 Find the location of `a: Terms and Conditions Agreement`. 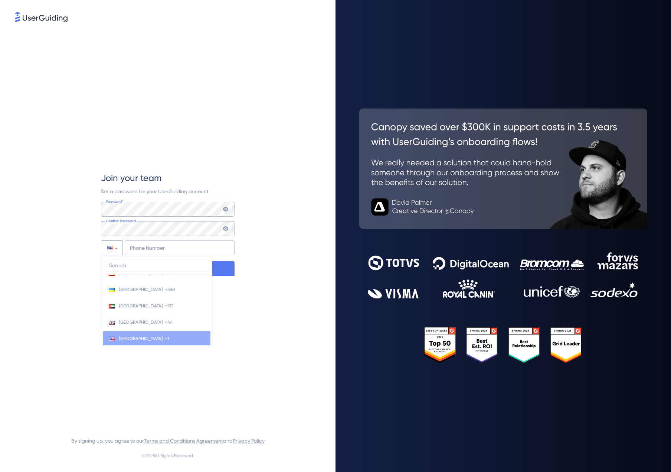

a: Terms and Conditions Agreement is located at coordinates (183, 440).